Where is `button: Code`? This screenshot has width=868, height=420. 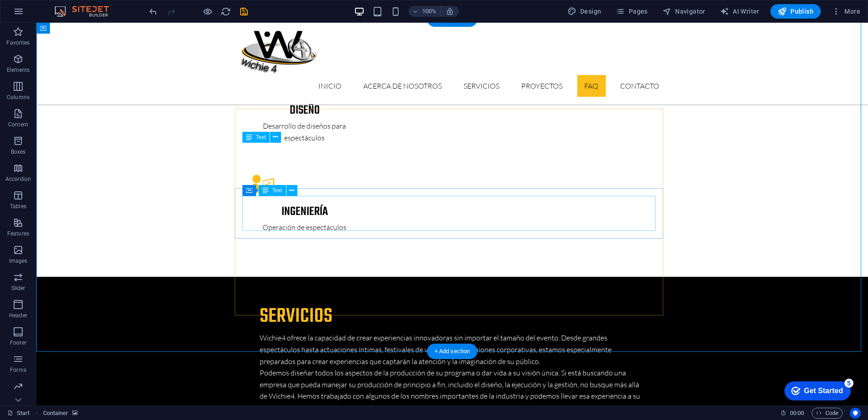
button: Code is located at coordinates (827, 413).